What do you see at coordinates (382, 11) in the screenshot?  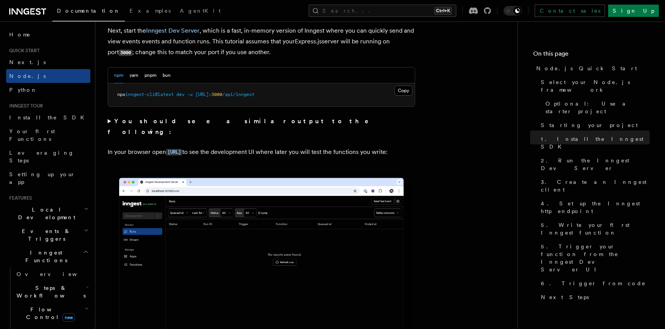 I see `button: Search...Ctrl+K` at bounding box center [382, 11].